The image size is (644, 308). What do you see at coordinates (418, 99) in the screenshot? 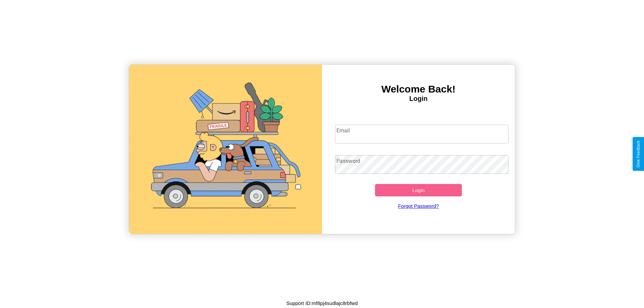
I see `h4: Login` at bounding box center [418, 99].